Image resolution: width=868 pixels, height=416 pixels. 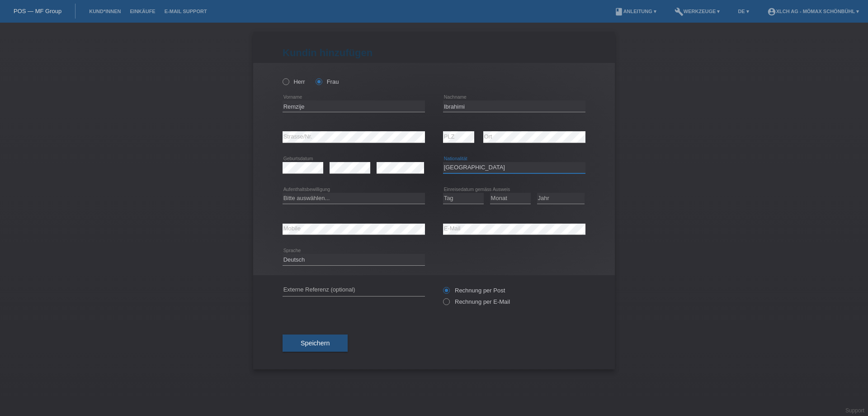 What do you see at coordinates (327, 81) in the screenshot?
I see `label: Frau` at bounding box center [327, 81].